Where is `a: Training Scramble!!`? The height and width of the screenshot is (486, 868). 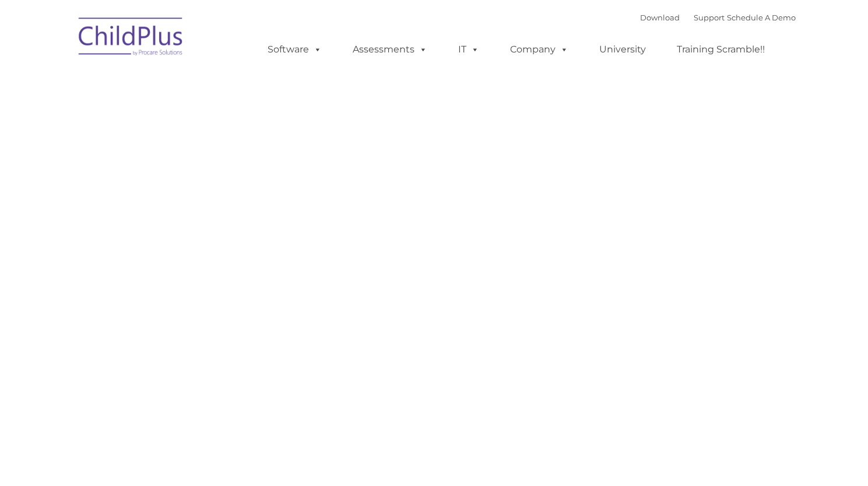 a: Training Scramble!! is located at coordinates (720, 50).